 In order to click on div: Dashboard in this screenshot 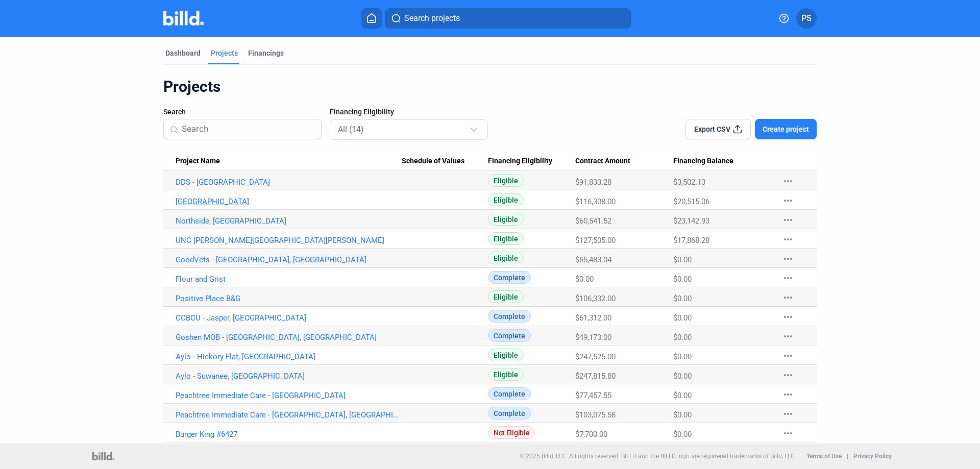, I will do `click(183, 53)`.